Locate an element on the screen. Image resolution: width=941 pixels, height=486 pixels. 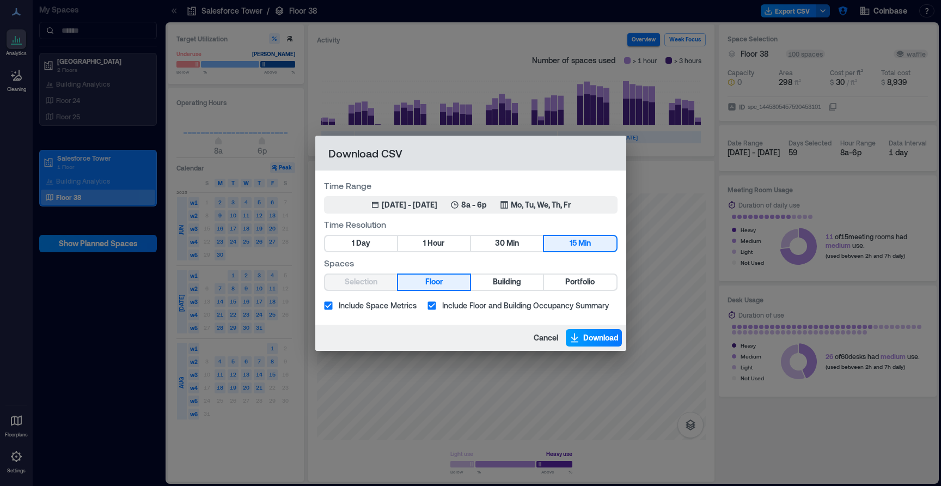
button: 1 Hour is located at coordinates (434, 244).